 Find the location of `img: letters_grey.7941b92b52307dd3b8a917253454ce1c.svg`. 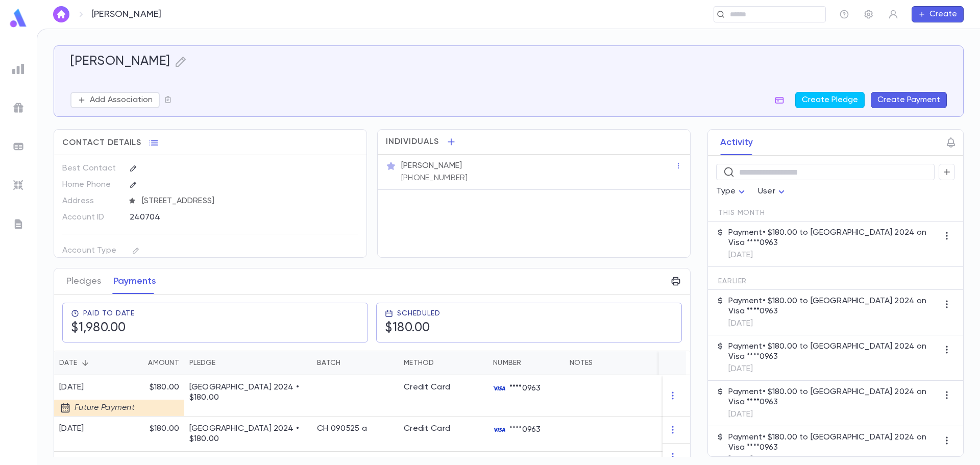

img: letters_grey.7941b92b52307dd3b8a917253454ce1c.svg is located at coordinates (19, 224).